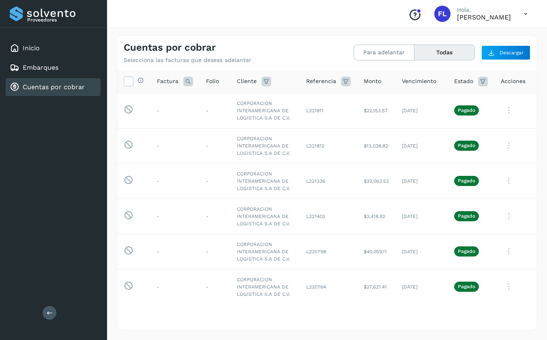 The height and width of the screenshot is (340, 547). Describe the element at coordinates (376, 216) in the screenshot. I see `td: $3,418.92` at that location.